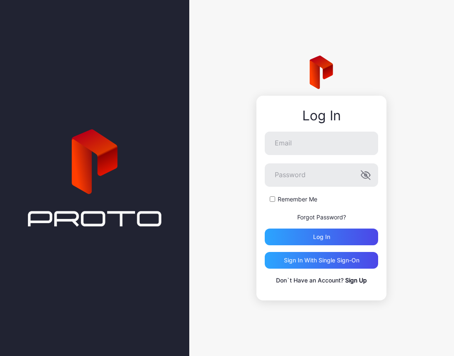 The image size is (454, 356). What do you see at coordinates (322, 260) in the screenshot?
I see `button: Sign in With Single Sign-On` at bounding box center [322, 260].